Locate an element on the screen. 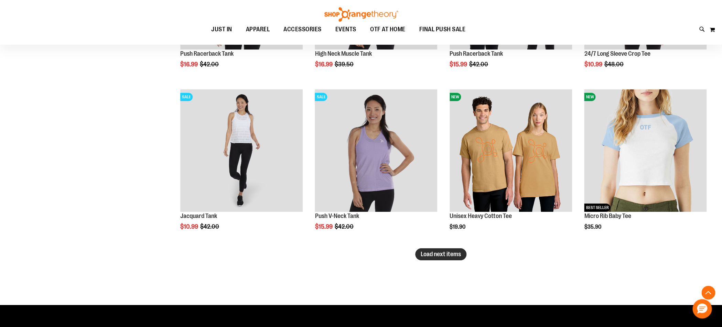 Image resolution: width=722 pixels, height=327 pixels. a: Micro Rib Baby Tee is located at coordinates (608, 216).